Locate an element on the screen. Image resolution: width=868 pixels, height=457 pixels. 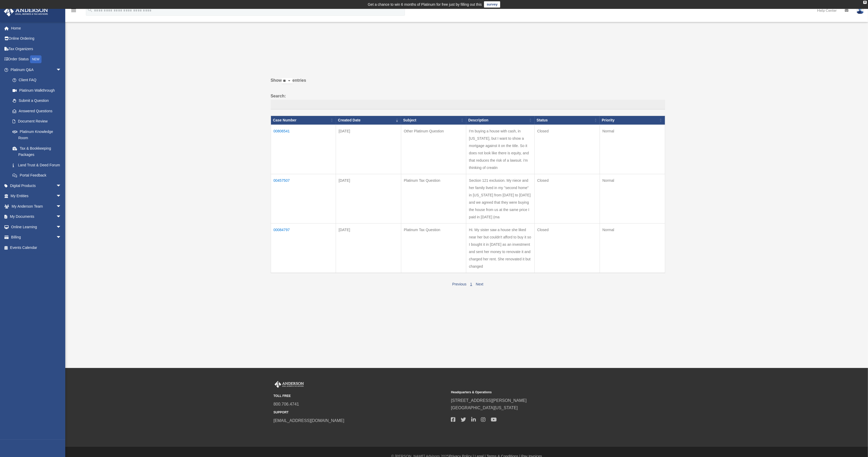
select: Showentries is located at coordinates (287, 81).